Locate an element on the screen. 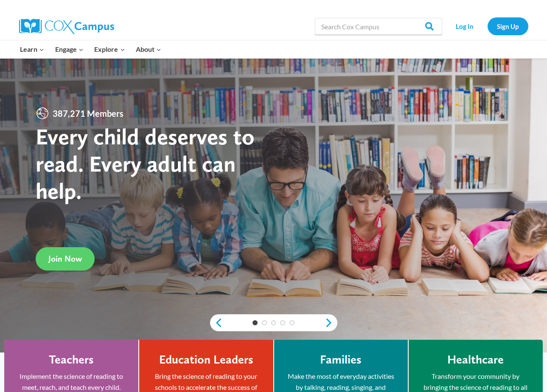  span: About is located at coordinates (149, 49).